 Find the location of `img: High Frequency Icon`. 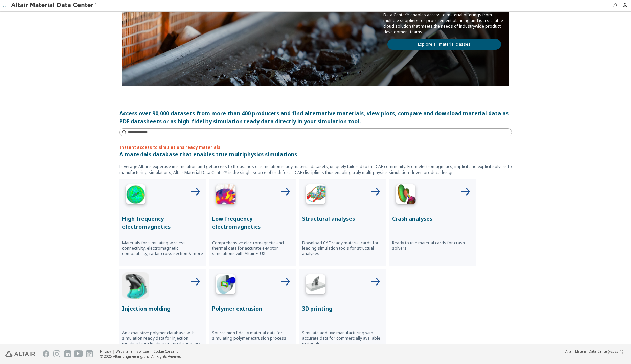

img: High Frequency Icon is located at coordinates (136, 195).